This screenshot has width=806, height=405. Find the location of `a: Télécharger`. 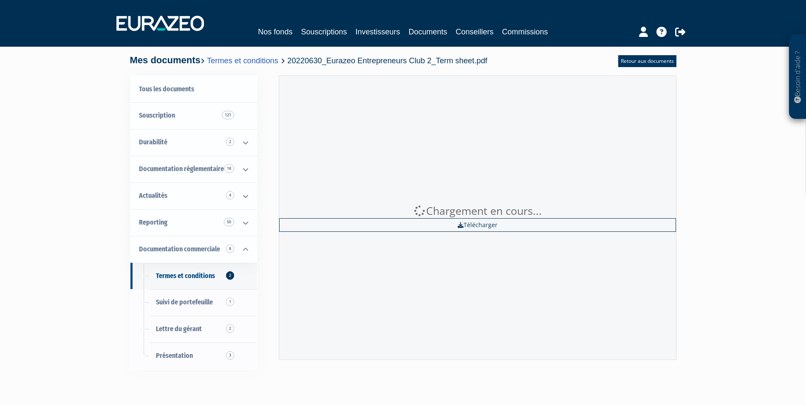

a: Télécharger is located at coordinates (478, 225).